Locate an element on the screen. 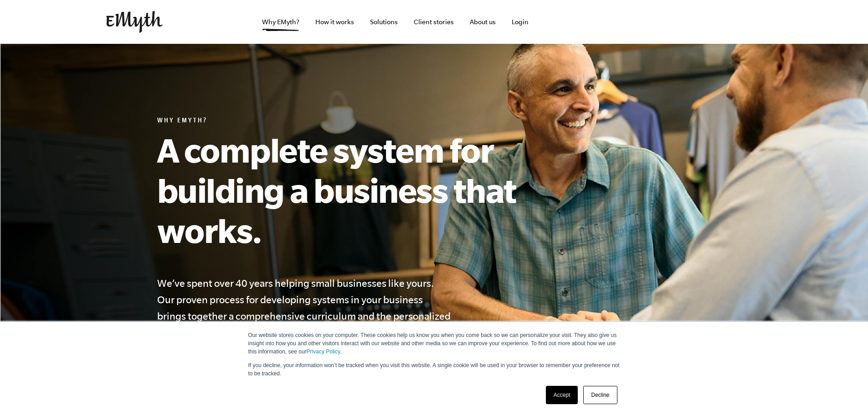 This screenshot has width=868, height=416. a: Privacy Policy is located at coordinates (324, 352).